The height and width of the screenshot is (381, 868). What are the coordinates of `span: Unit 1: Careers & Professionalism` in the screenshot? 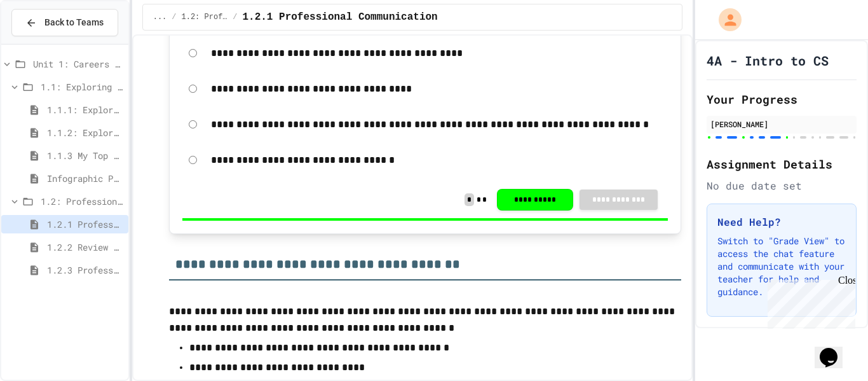 It's located at (78, 64).